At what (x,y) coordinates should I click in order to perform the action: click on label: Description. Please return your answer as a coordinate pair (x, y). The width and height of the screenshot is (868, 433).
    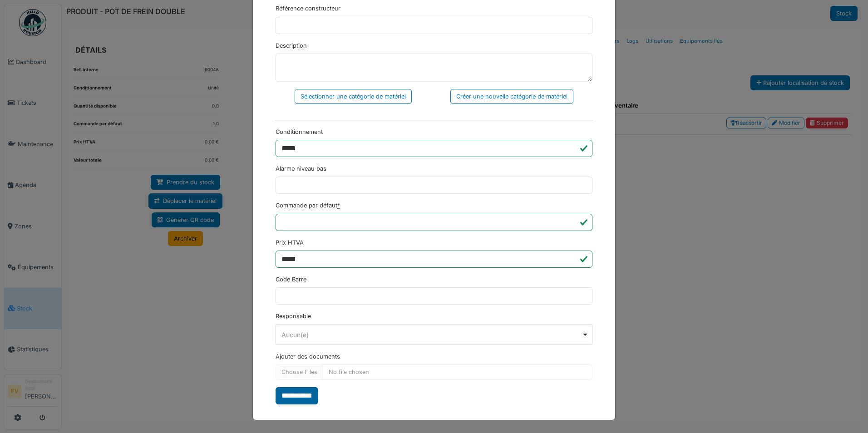
    Looking at the image, I should click on (291, 45).